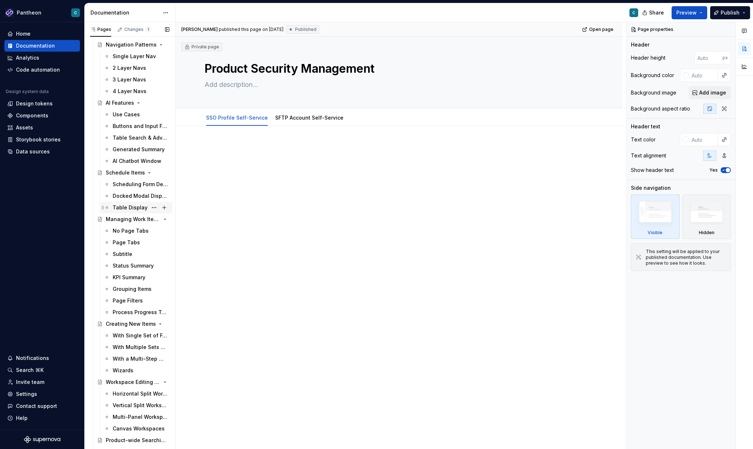 This screenshot has width=753, height=449. I want to click on div: Visible, so click(655, 217).